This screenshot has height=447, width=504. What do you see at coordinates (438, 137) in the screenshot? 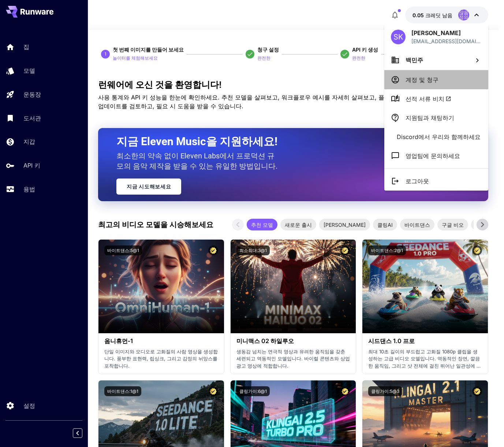
I see `font: Discord에서 우리와 함께하세요` at bounding box center [438, 137].